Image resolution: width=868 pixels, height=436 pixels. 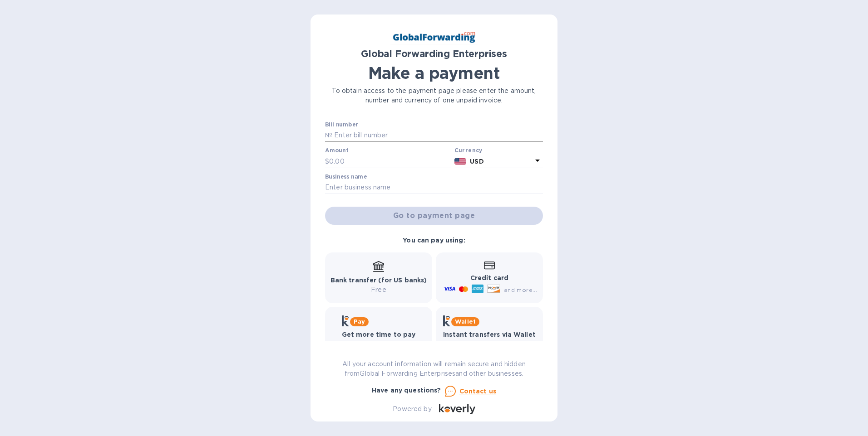 What do you see at coordinates (434, 53) in the screenshot?
I see `b: Global Forwarding Enterprises` at bounding box center [434, 53].